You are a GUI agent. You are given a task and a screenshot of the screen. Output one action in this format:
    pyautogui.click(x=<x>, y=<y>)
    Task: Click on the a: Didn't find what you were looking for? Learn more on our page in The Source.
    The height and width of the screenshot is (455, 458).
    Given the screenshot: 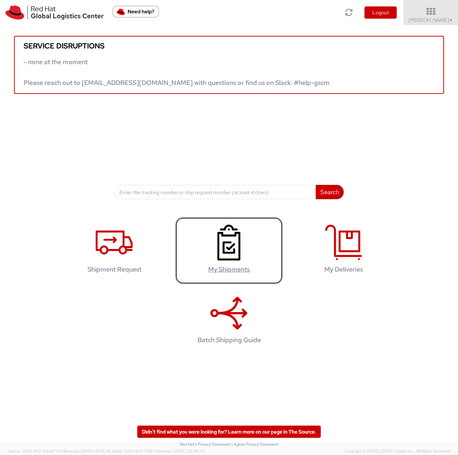 What is the action you would take?
    pyautogui.click(x=229, y=432)
    